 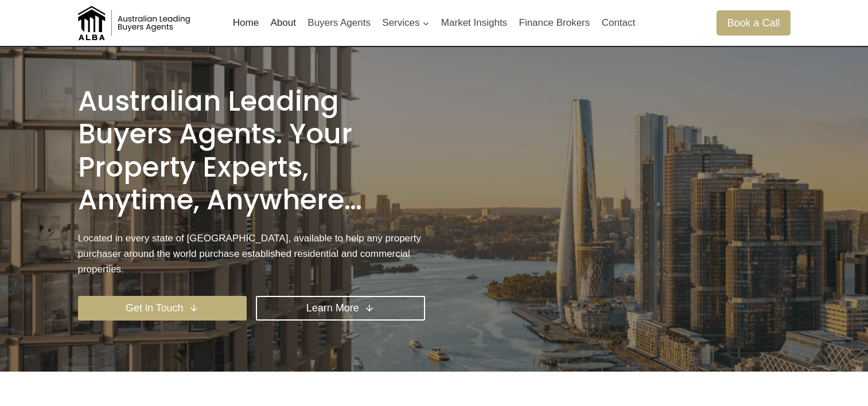 What do you see at coordinates (753, 22) in the screenshot?
I see `a: Book a Call` at bounding box center [753, 22].